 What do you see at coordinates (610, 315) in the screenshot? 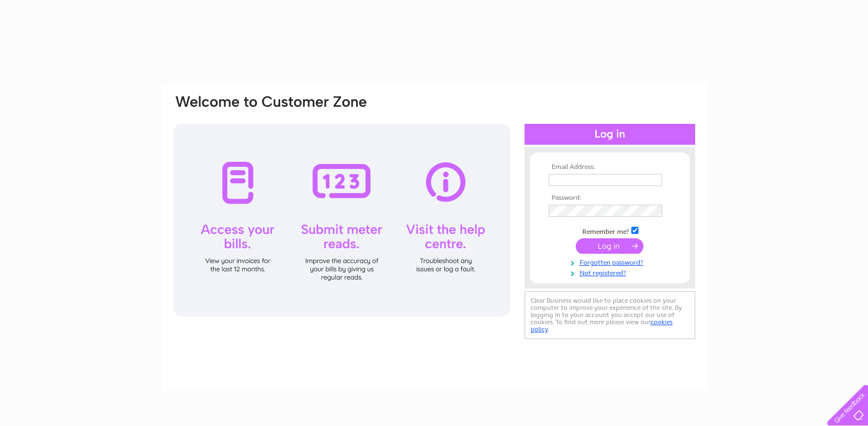
I see `div: Clear Business would like to place cookies on your computer to improve your experience of the sit...` at bounding box center [610, 315].